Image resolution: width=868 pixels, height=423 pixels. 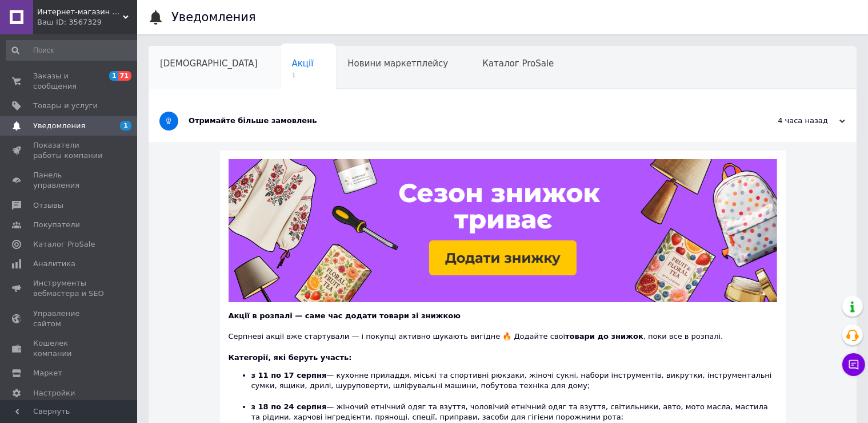 I want to click on span: Настройки, so click(x=54, y=393).